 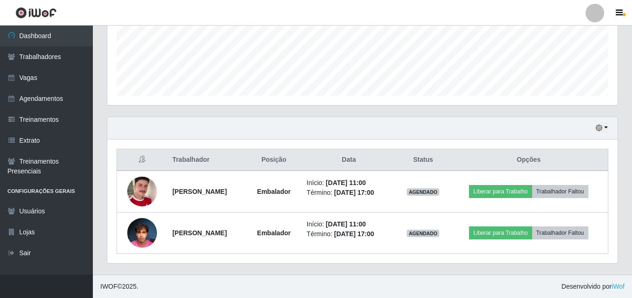 I want to click on img: 1752757807847.jpeg, so click(x=142, y=232).